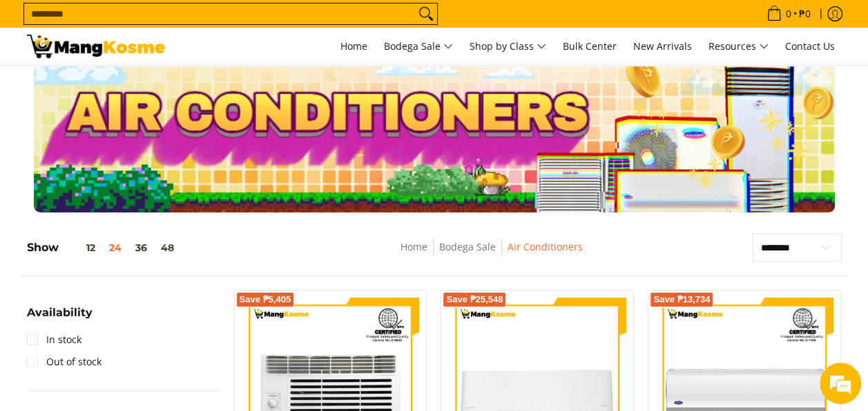  I want to click on span: Save ₱5,405, so click(266, 299).